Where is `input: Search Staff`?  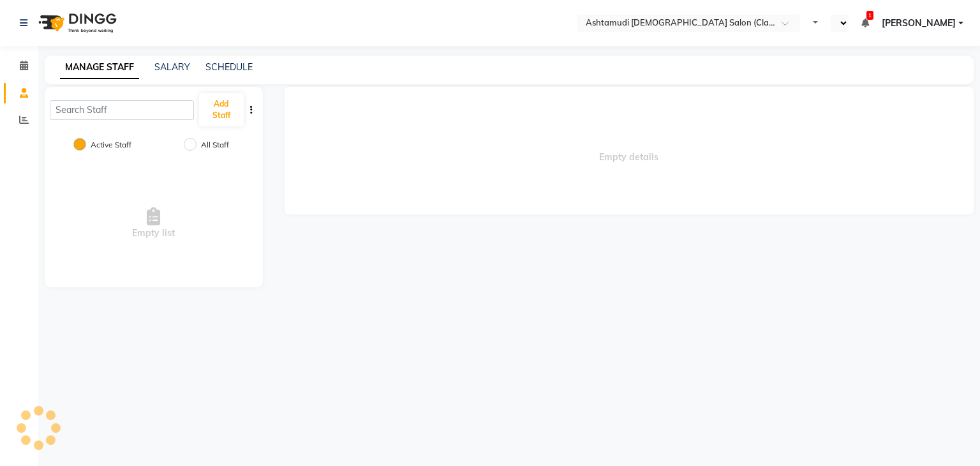
input: Search Staff is located at coordinates (121, 110).